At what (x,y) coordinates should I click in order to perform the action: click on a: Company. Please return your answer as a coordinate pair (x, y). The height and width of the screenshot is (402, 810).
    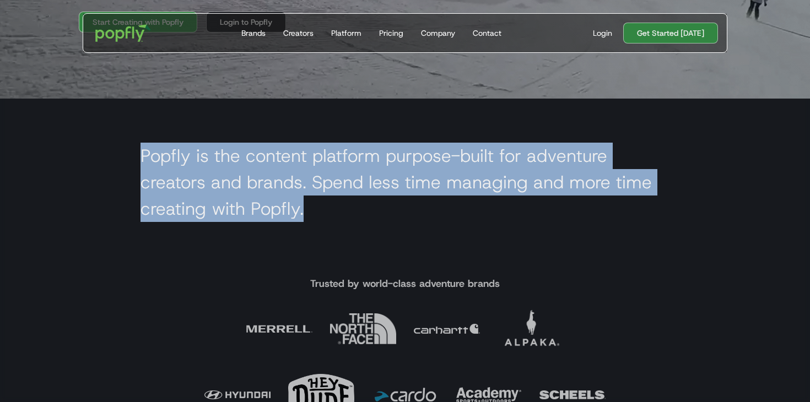
    Looking at the image, I should click on (438, 33).